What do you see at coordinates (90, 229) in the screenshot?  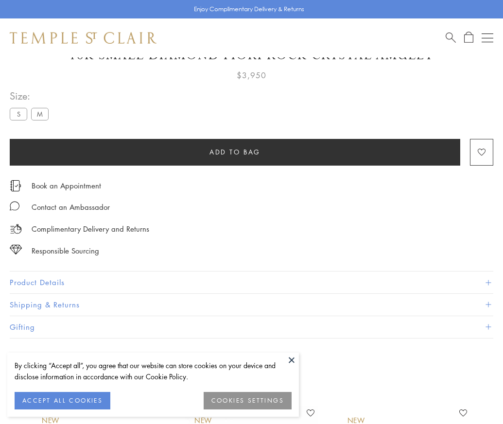 I see `p: Complimentary Delivery and Returns` at bounding box center [90, 229].